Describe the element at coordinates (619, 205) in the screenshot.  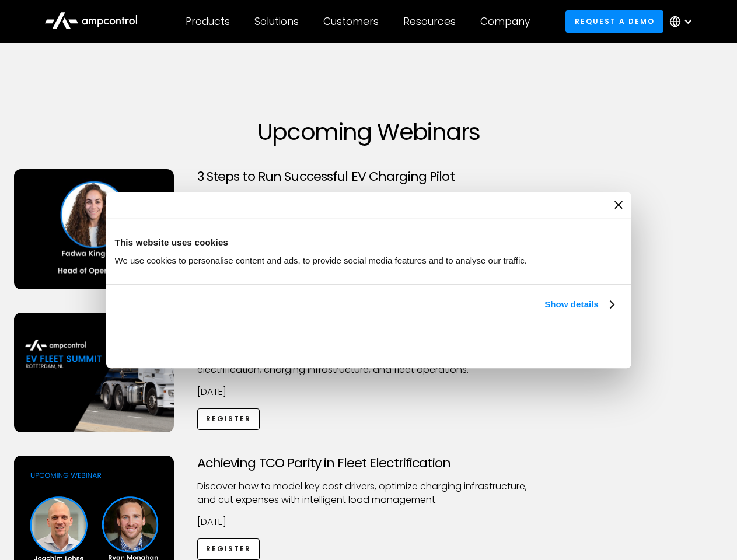
I see `button: Close banner` at that location.